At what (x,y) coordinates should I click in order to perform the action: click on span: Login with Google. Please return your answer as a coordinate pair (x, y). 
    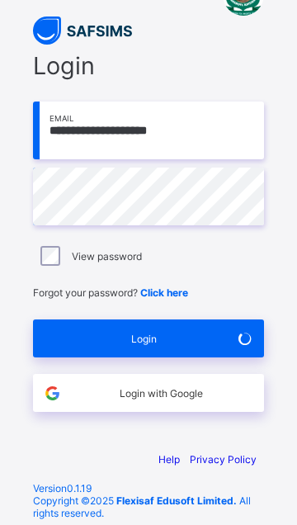
    Looking at the image, I should click on (161, 393).